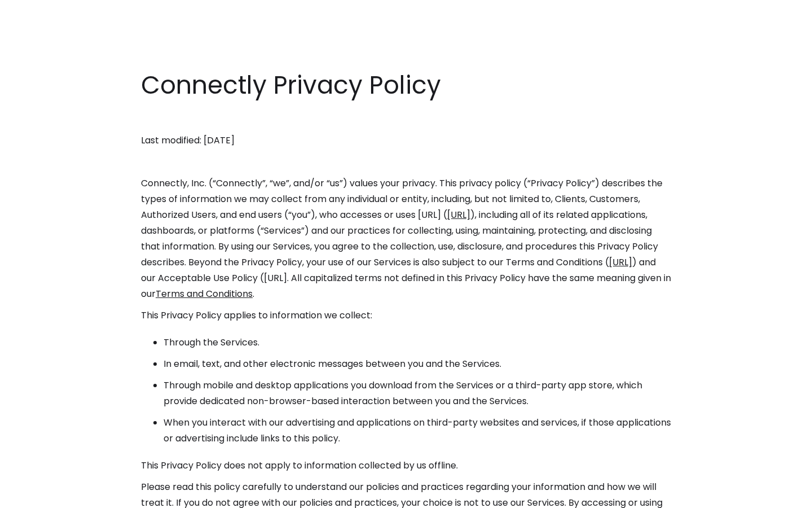  What do you see at coordinates (406, 239) in the screenshot?
I see `p: Connectly, Inc. (“Connectly”, “we”, and/or “us”) values your privacy. This privacy policy (“Priva...` at bounding box center [406, 239].